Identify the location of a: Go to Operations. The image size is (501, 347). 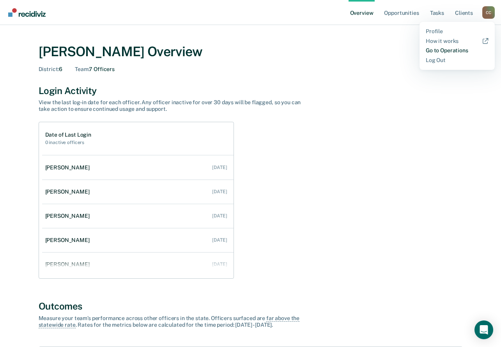
(457, 50).